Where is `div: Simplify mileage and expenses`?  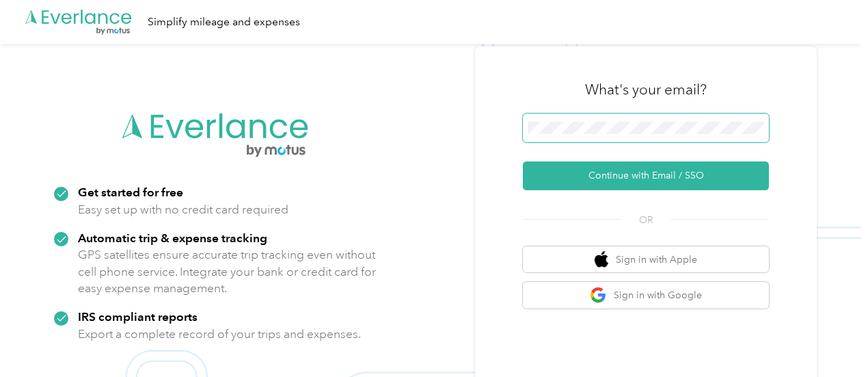 div: Simplify mileage and expenses is located at coordinates (223, 22).